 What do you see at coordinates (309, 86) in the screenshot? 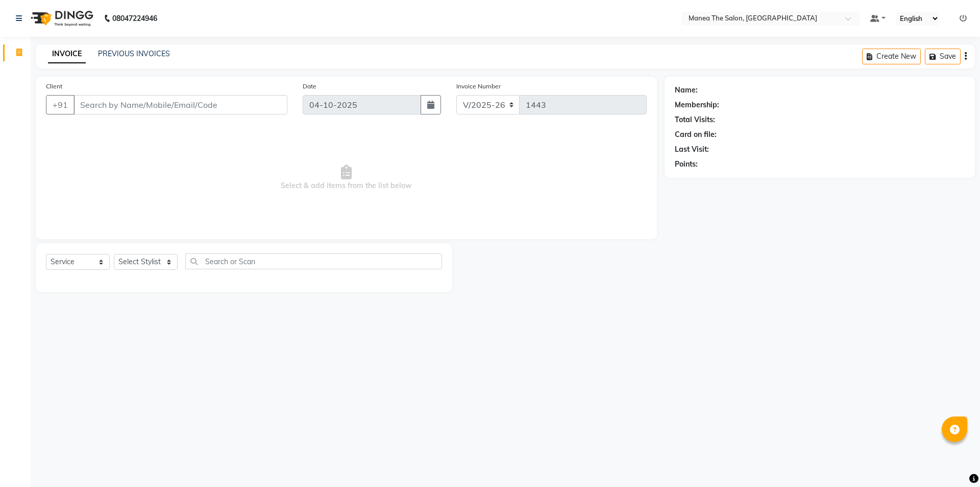
I see `label: Date` at bounding box center [309, 86].